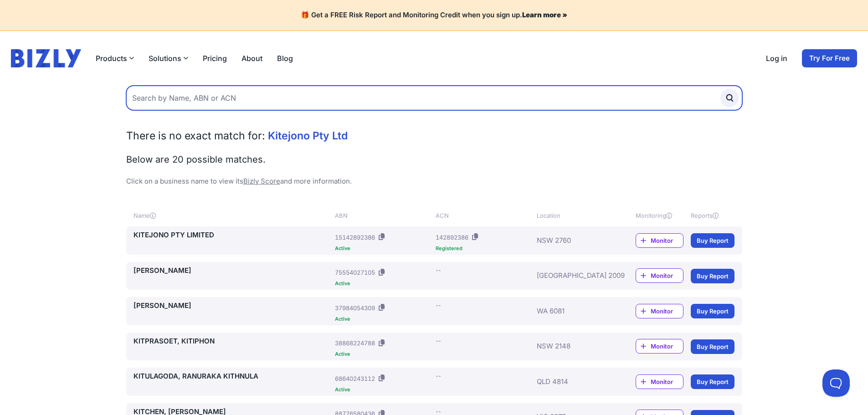 The width and height of the screenshot is (868, 415). Describe the element at coordinates (355, 237) in the screenshot. I see `div: 15142892386` at that location.